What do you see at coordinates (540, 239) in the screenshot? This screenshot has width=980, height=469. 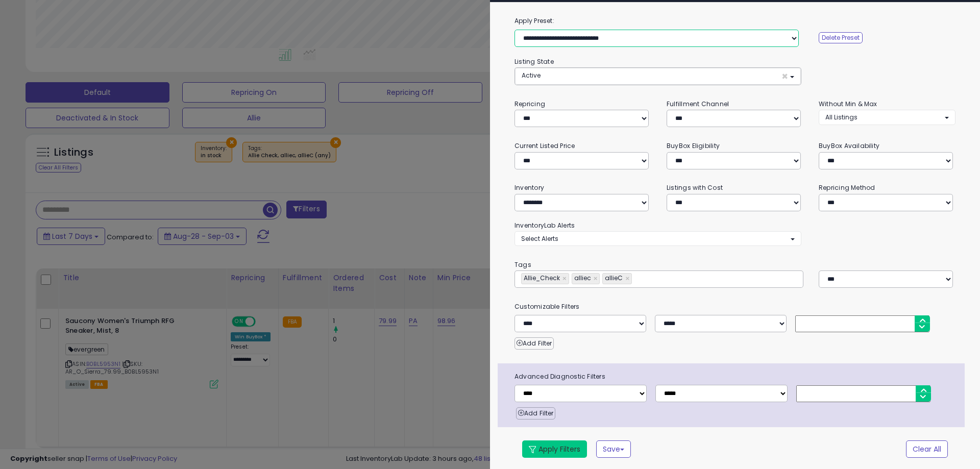 I see `span: Select Alerts` at bounding box center [540, 239].